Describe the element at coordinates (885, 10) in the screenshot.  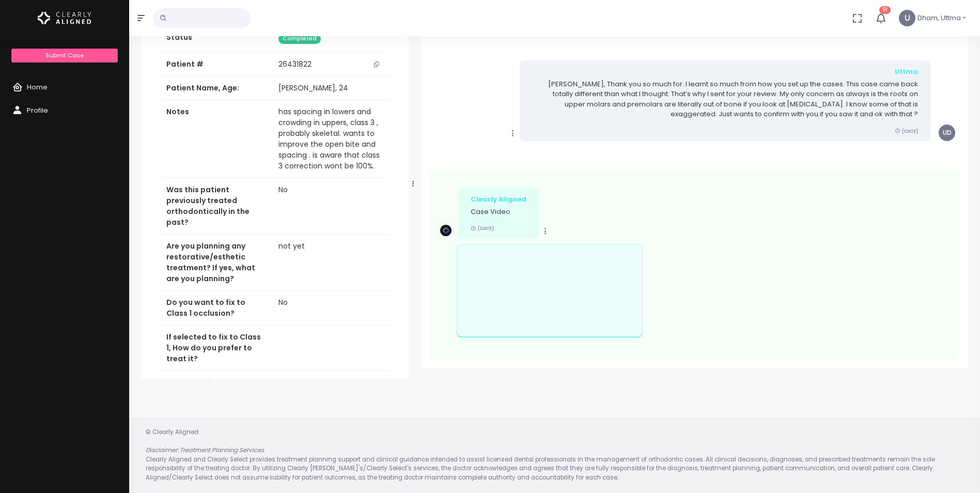
I see `span: 91` at that location.